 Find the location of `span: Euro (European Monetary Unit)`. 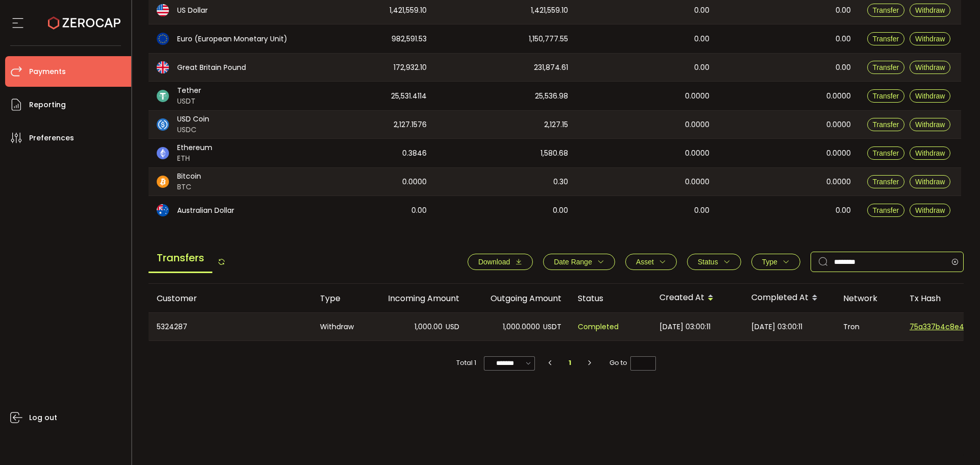

span: Euro (European Monetary Unit) is located at coordinates (232, 39).